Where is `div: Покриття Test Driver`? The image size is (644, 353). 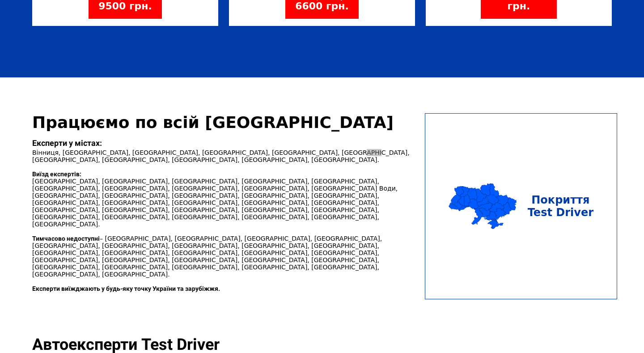
div: Покриття Test Driver is located at coordinates (561, 206).